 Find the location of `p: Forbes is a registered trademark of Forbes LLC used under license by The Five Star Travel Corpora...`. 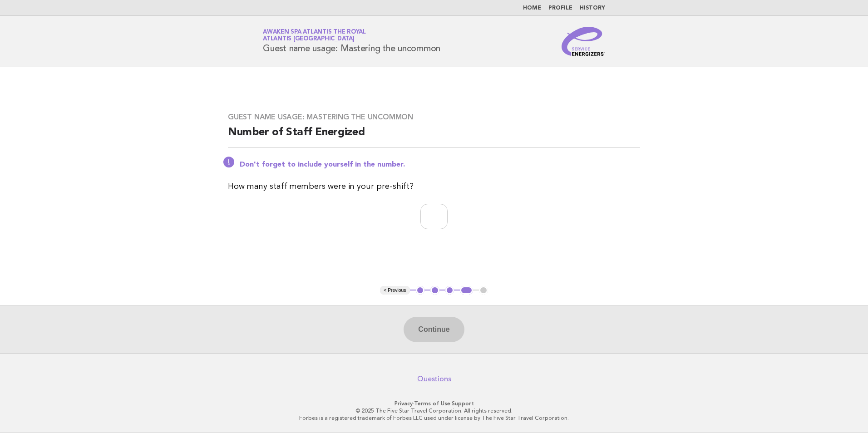

p: Forbes is a registered trademark of Forbes LLC used under license by The Five Star Travel Corpora... is located at coordinates (434, 418).